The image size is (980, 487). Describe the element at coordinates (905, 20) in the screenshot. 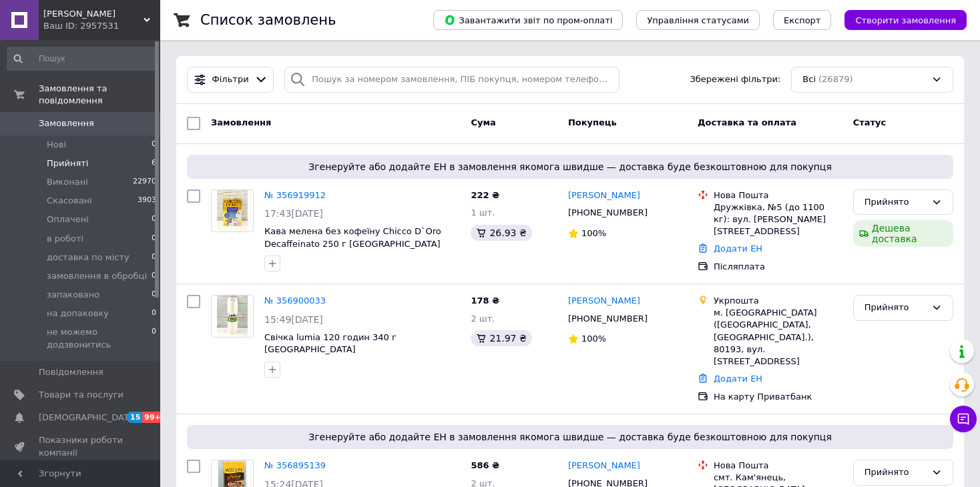

I see `button: Створити замовлення` at that location.